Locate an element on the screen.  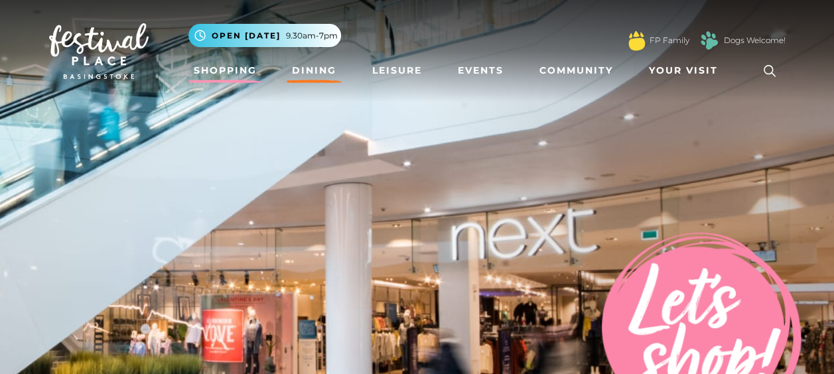
span: Your Visit is located at coordinates (683, 70).